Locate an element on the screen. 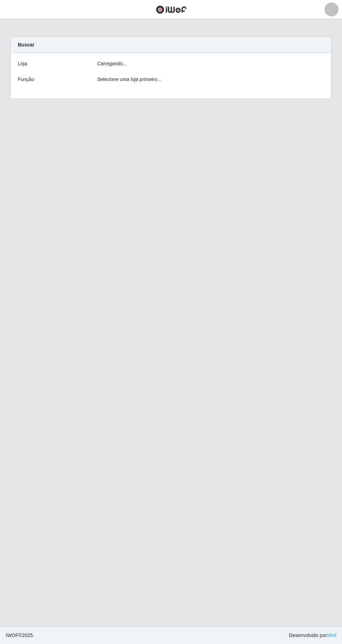 This screenshot has height=644, width=342. label: Loja is located at coordinates (23, 63).